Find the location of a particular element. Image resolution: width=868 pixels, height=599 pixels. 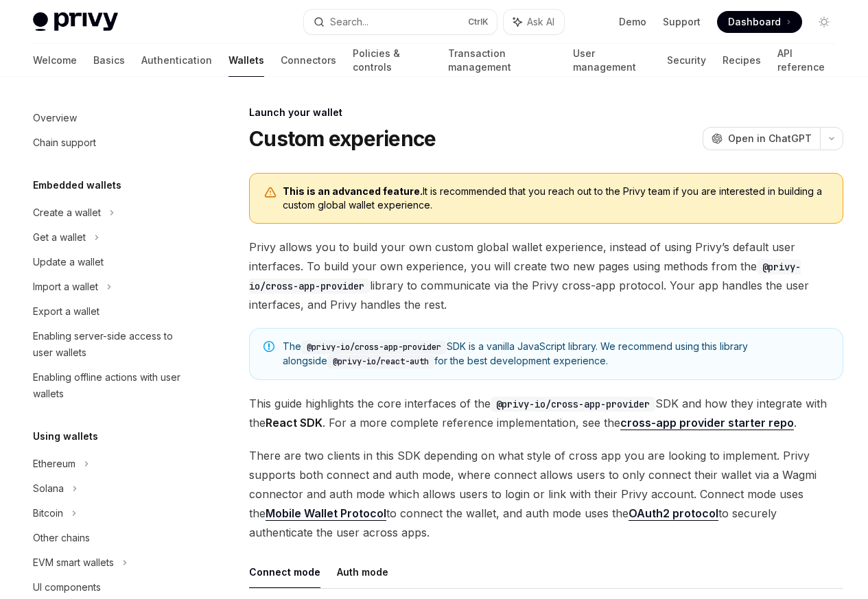

div: Chain support is located at coordinates (64, 143).